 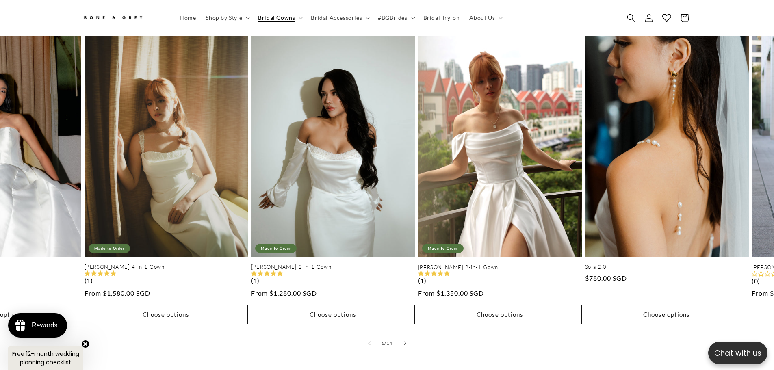 I want to click on span: Shop by Style, so click(x=224, y=18).